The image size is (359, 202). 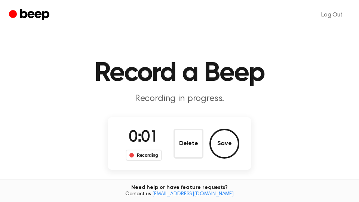 I want to click on button: Save Audio Record, so click(x=224, y=144).